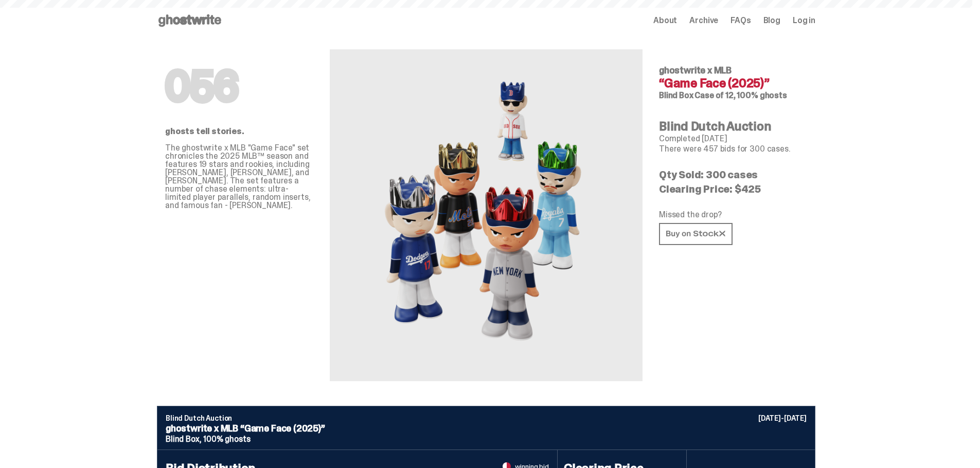 The width and height of the screenshot is (980, 468). I want to click on a: About, so click(666, 20).